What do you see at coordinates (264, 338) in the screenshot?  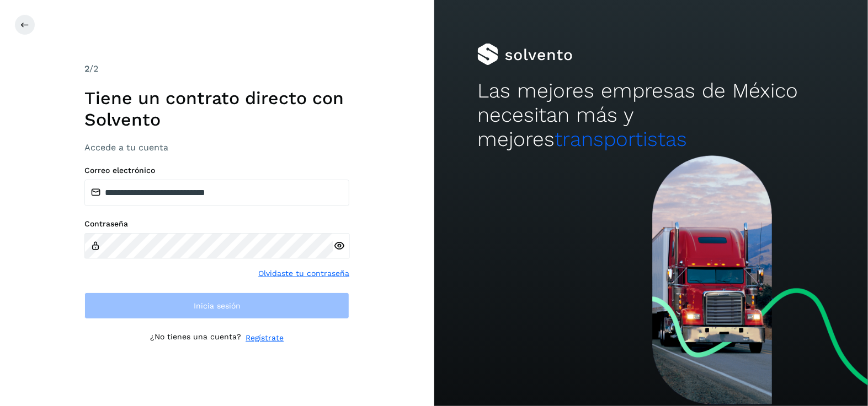 I see `a: Regístrate` at bounding box center [264, 338].